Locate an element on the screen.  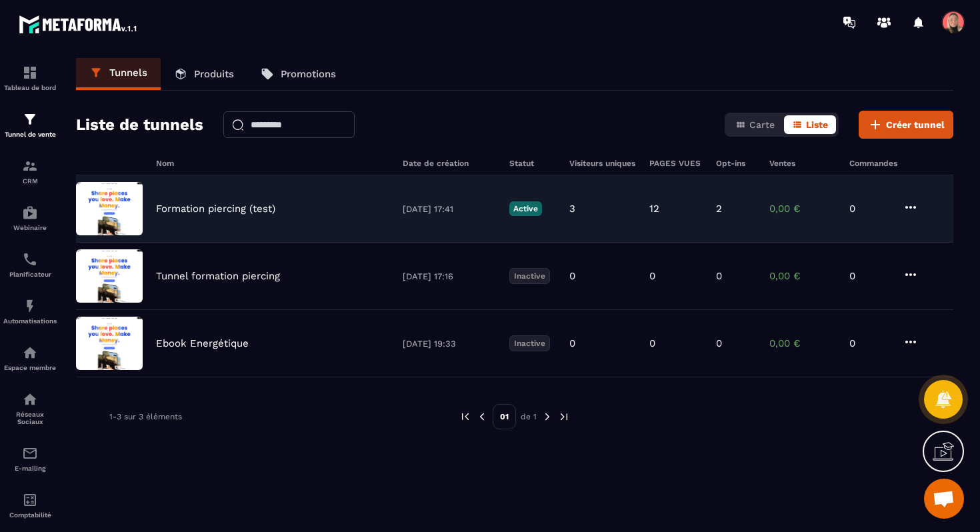
h6: Ventes is located at coordinates (802, 164).